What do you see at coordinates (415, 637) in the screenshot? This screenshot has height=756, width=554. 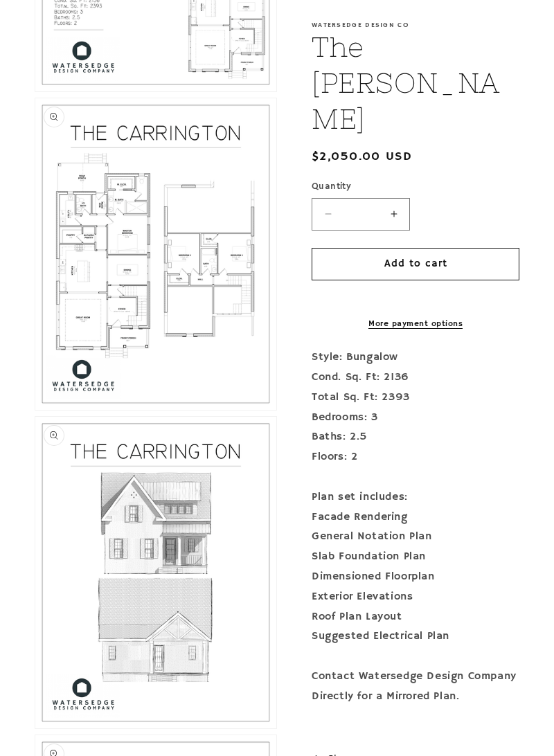 I see `div: Suggested Electrical Plan` at bounding box center [415, 637].